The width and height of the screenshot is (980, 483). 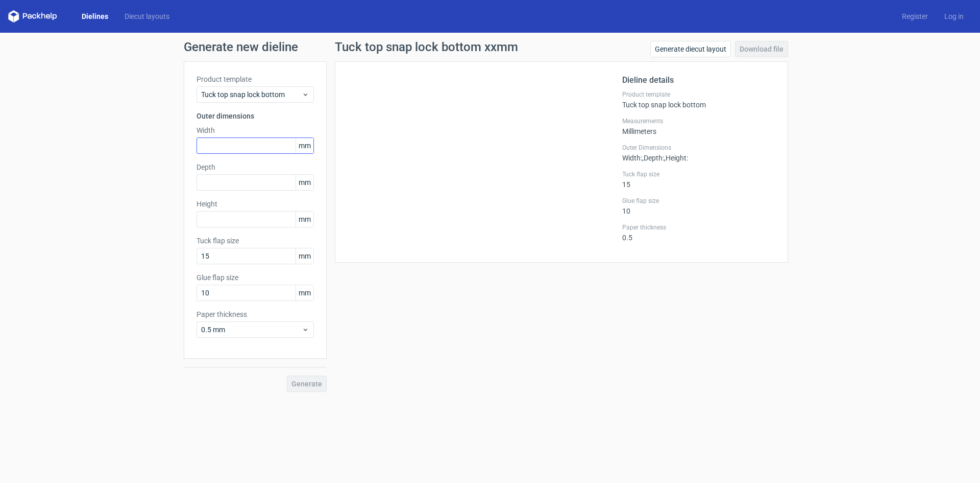 What do you see at coordinates (691, 49) in the screenshot?
I see `a: Generate diecut layout` at bounding box center [691, 49].